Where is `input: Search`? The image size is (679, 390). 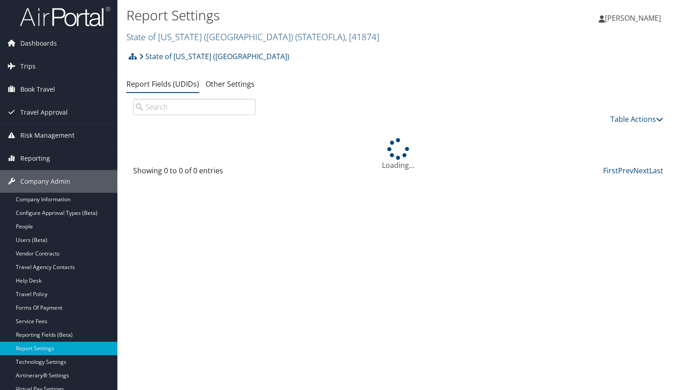 input: Search is located at coordinates (194, 107).